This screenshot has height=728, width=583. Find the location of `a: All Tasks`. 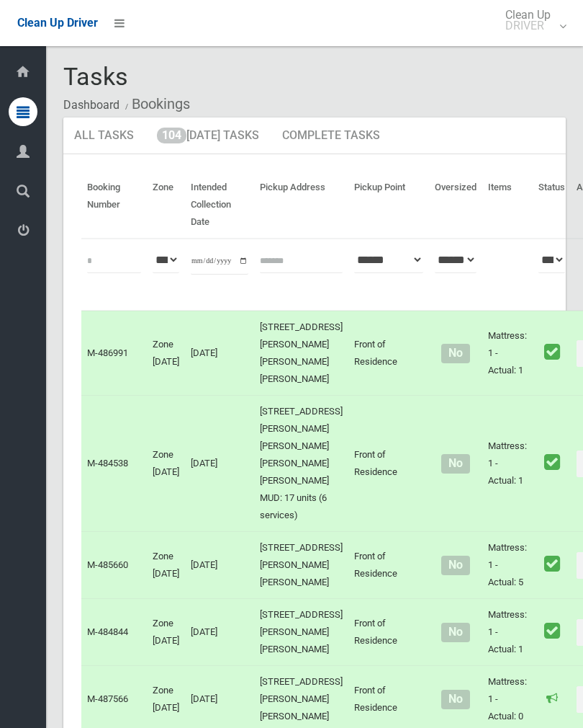

a: All Tasks is located at coordinates (104, 136).